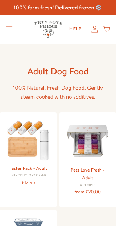 The height and width of the screenshot is (226, 116). What do you see at coordinates (28, 183) in the screenshot?
I see `div: £12.95` at bounding box center [28, 183].